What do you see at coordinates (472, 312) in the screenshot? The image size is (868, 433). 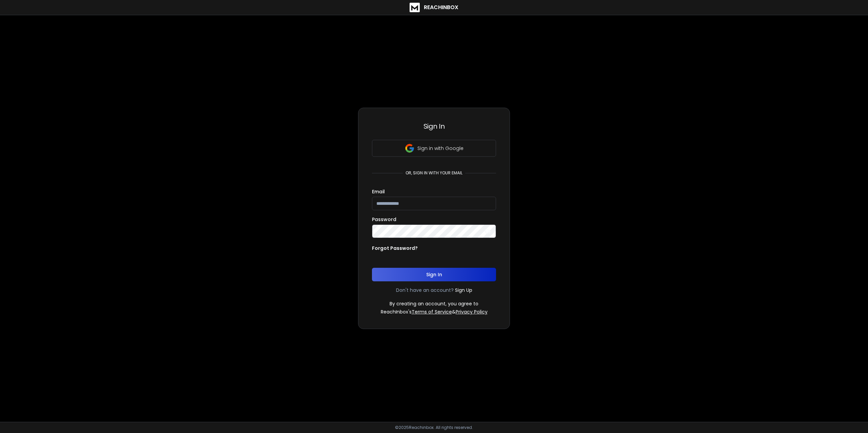 I see `a: Privacy Policy` at bounding box center [472, 312].